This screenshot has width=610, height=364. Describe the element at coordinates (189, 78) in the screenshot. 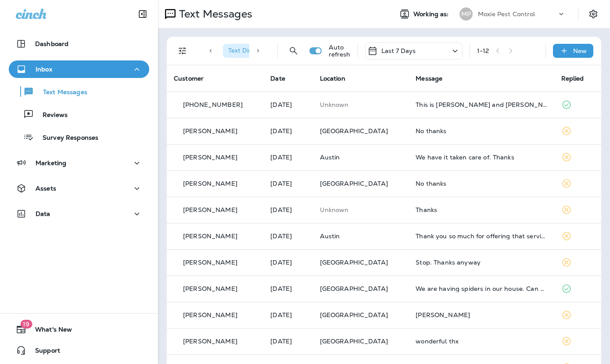

I see `span: Customer` at that location.